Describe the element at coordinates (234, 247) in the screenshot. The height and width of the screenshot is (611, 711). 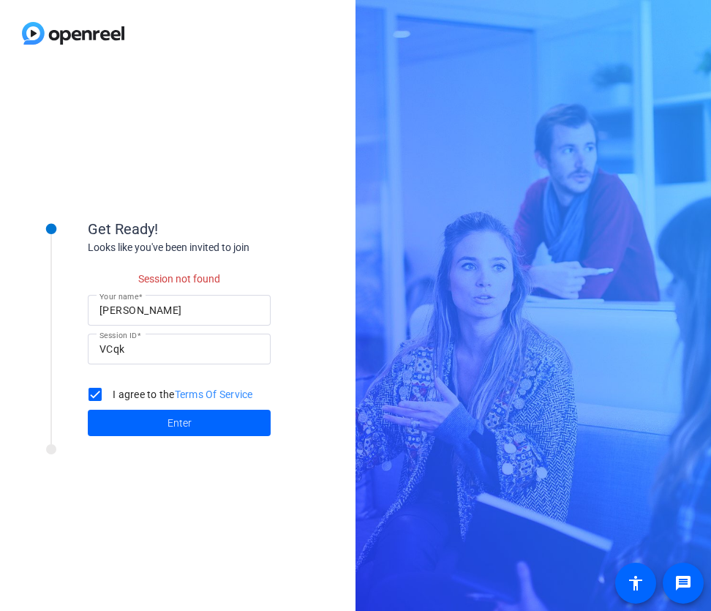
I see `div: Looks like you've been invited to join` at that location.